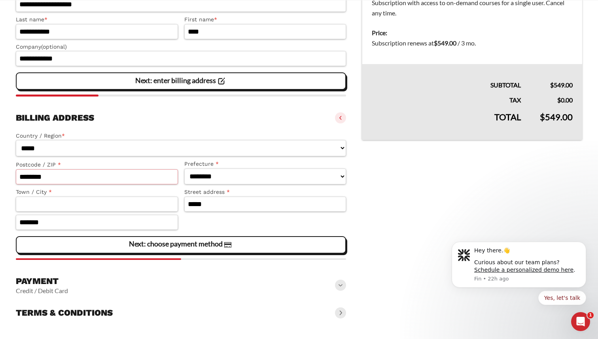 The image size is (598, 339). Describe the element at coordinates (42, 281) in the screenshot. I see `h3: Payment` at that location.